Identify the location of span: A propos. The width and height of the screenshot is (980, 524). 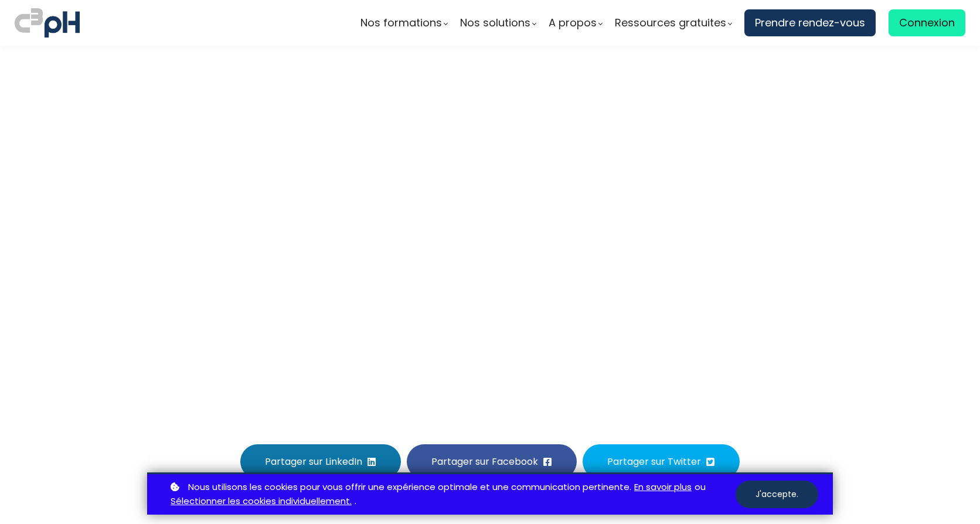
(573, 23).